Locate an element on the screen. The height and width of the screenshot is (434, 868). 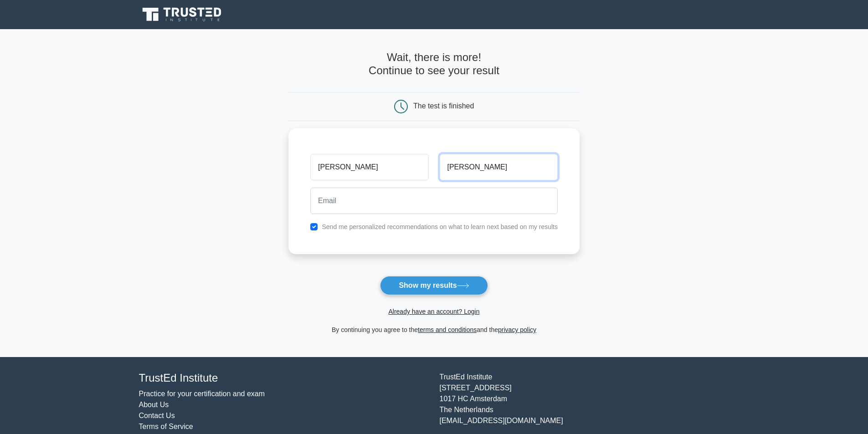
div: The test is finished is located at coordinates (444, 106).